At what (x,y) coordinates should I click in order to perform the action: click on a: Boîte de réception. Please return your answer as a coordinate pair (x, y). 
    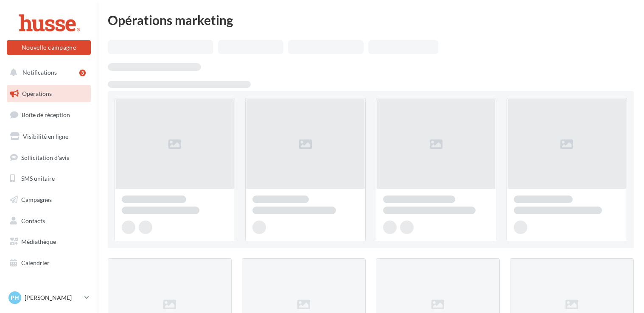
    Looking at the image, I should click on (49, 115).